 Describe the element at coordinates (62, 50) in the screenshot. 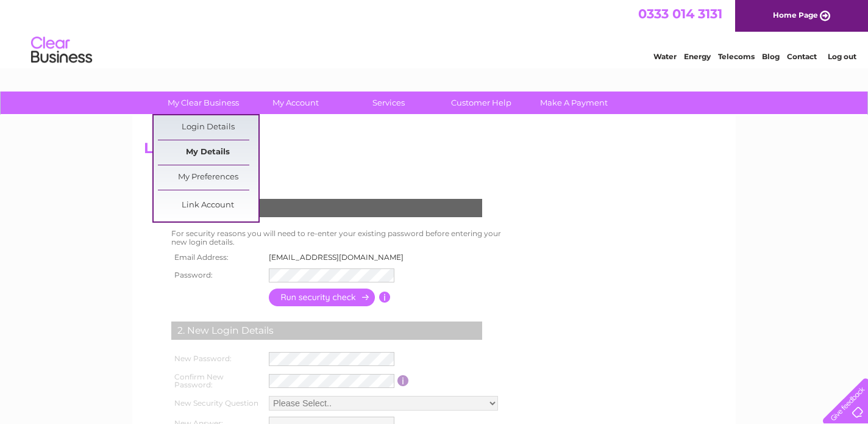

I see `img: logo.png` at that location.